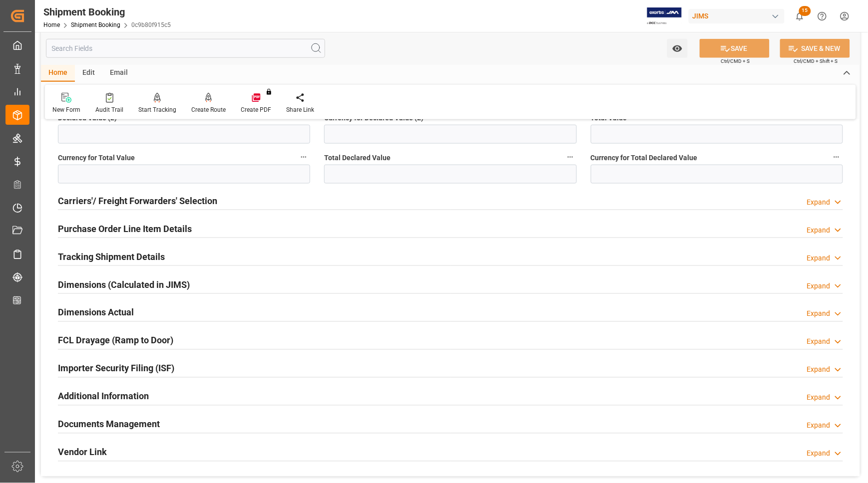 This screenshot has width=868, height=483. I want to click on button: Total Declared Value, so click(570, 157).